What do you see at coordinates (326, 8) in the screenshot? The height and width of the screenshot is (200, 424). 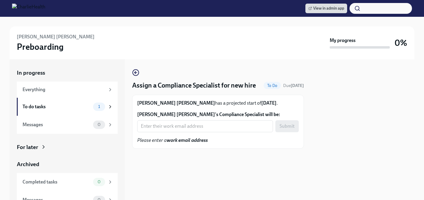 I see `a: View in admin app` at bounding box center [326, 8].